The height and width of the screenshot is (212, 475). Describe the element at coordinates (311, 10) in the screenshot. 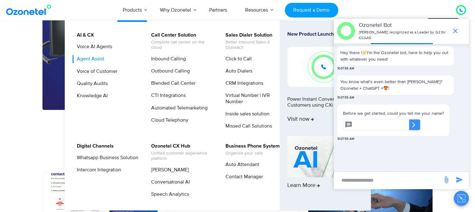

I see `a: Request a Demo` at that location.